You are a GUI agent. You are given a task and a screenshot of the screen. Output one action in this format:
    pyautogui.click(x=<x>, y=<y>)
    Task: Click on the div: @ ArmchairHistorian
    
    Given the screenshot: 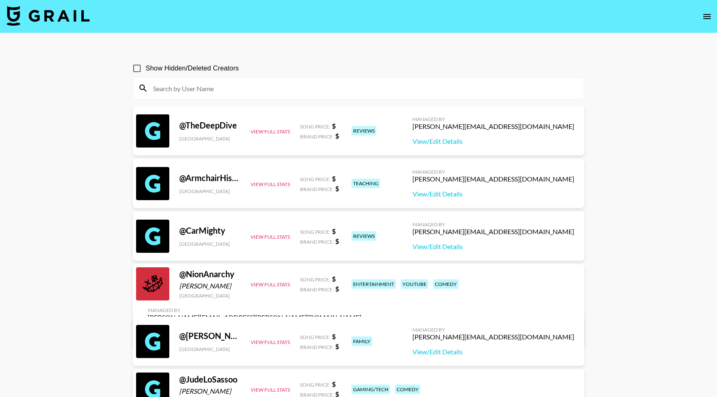 What is the action you would take?
    pyautogui.click(x=210, y=178)
    